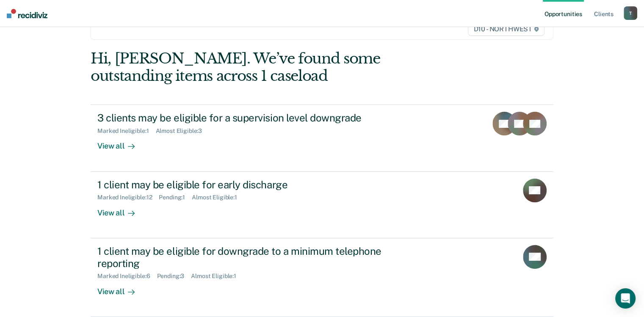  What do you see at coordinates (506, 29) in the screenshot?
I see `span: D10 - NORTHWEST` at bounding box center [506, 29].